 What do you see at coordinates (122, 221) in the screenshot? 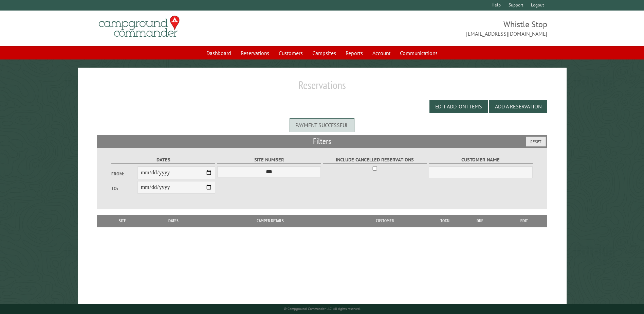
I see `th: Site` at bounding box center [122, 221].